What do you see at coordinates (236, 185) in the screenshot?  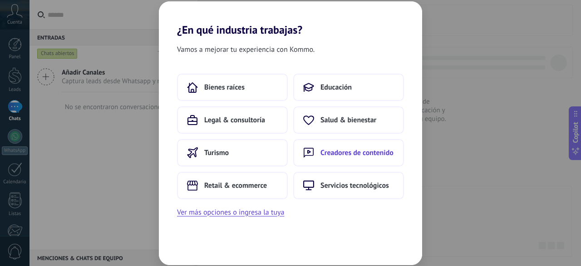 I see `span: Retail & ecommerce` at bounding box center [236, 185].